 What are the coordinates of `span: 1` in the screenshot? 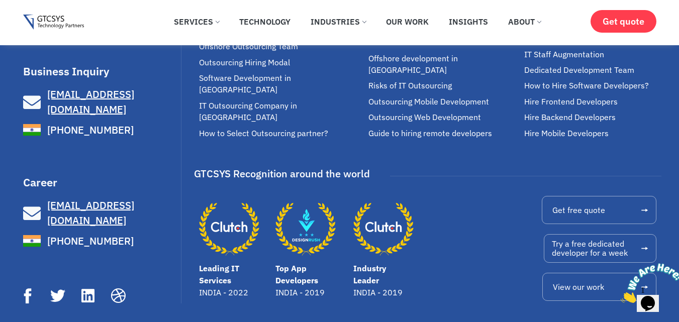 It's located at (6, 8).